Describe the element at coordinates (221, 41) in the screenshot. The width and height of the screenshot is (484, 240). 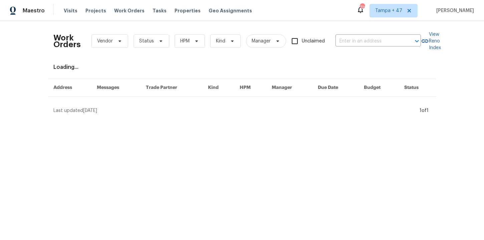
I see `span: Kind` at that location.